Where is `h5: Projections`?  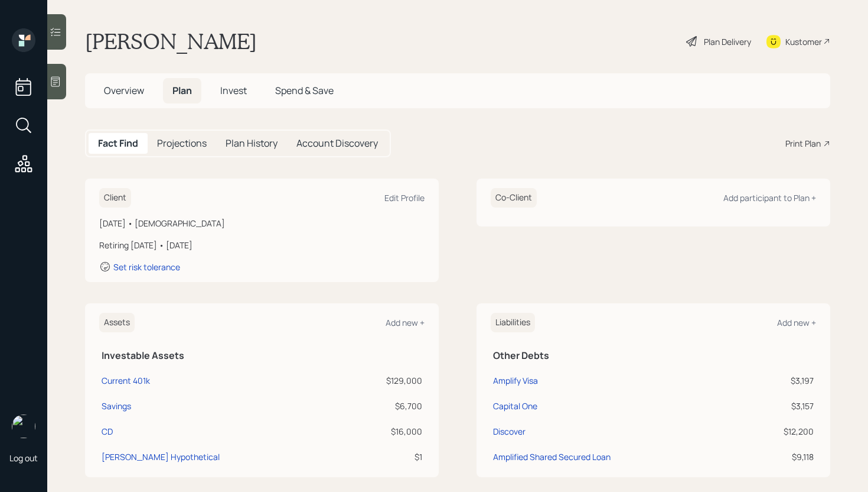 h5: Projections is located at coordinates (182, 143).